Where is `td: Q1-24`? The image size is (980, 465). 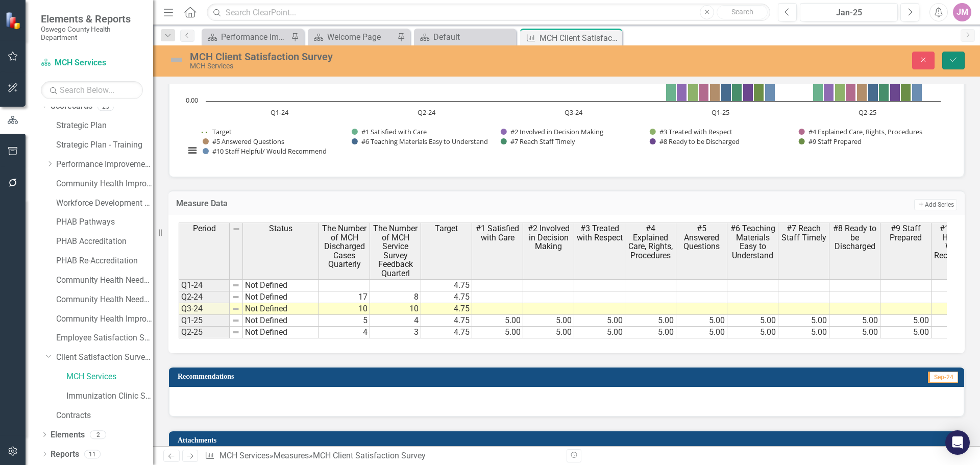
td: Q1-24 is located at coordinates (205, 285).